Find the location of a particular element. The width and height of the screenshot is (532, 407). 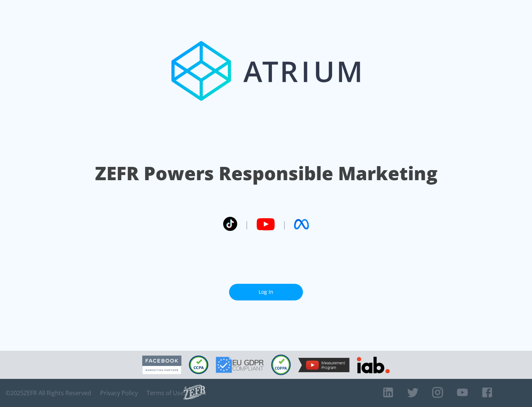

span: © 2025 ZEFR All Rights Reserved is located at coordinates (48, 393).